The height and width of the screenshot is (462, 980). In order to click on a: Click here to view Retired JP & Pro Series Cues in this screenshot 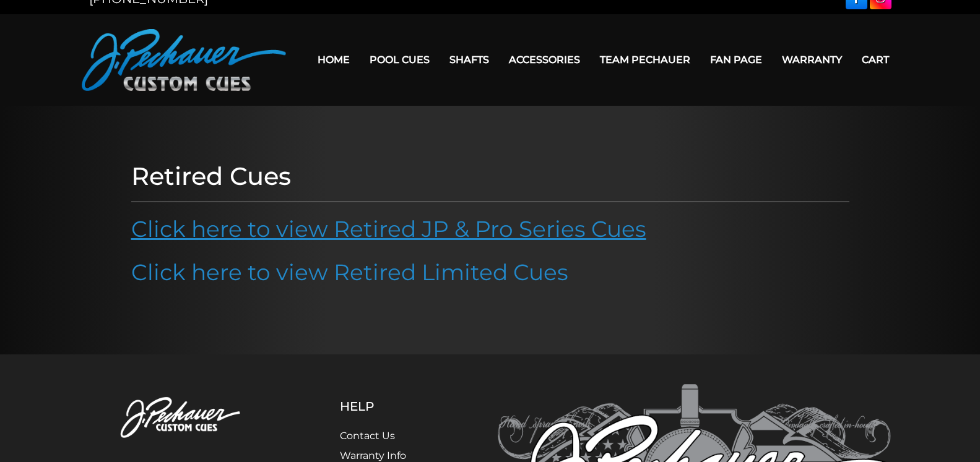, I will do `click(389, 229)`.